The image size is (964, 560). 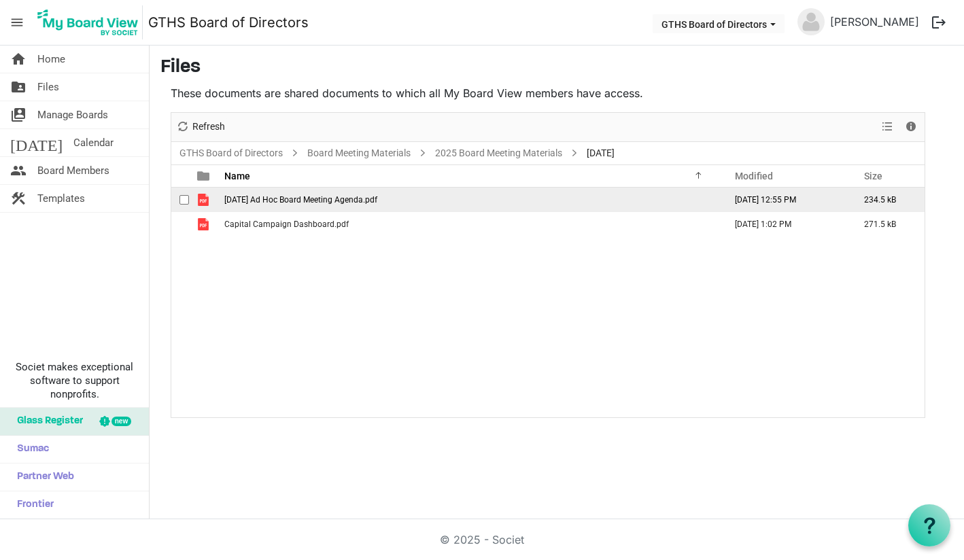 I want to click on td: 234.5 kB is template cell column header Size, so click(x=887, y=200).